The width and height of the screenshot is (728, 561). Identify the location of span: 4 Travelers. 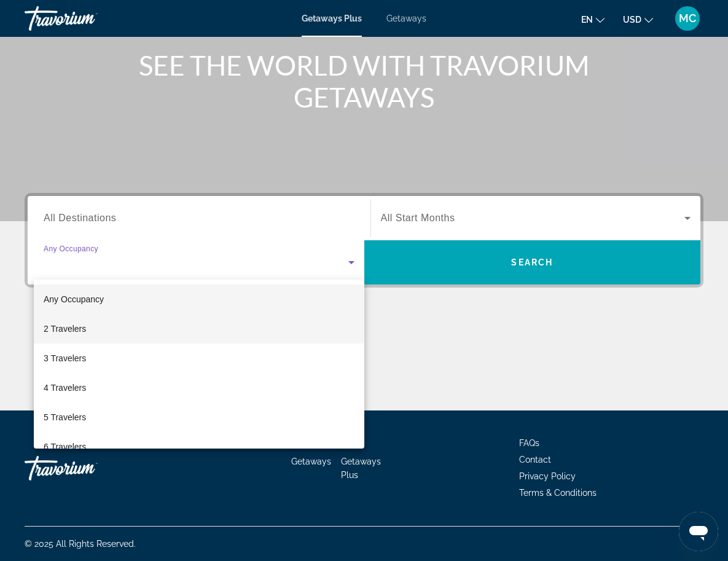
(64, 388).